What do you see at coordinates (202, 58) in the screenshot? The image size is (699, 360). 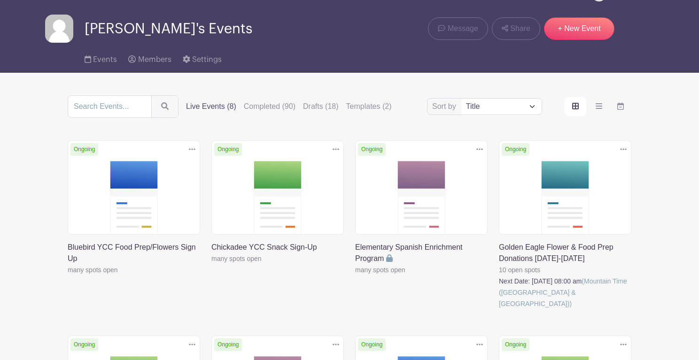 I see `a: Settings` at bounding box center [202, 58].